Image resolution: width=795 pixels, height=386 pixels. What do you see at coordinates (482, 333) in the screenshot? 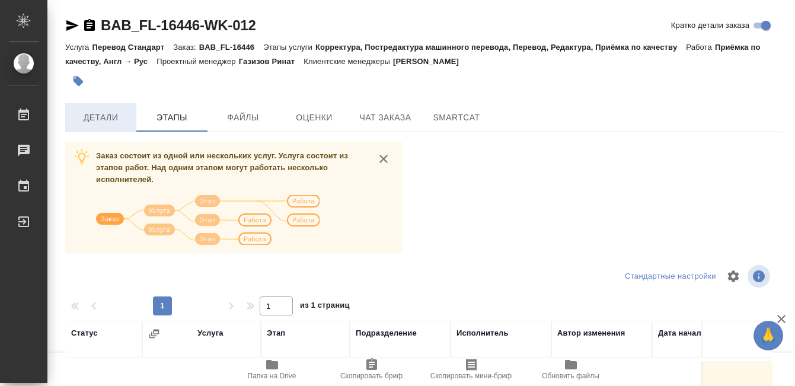
I see `div: Исполнитель` at bounding box center [482, 333].